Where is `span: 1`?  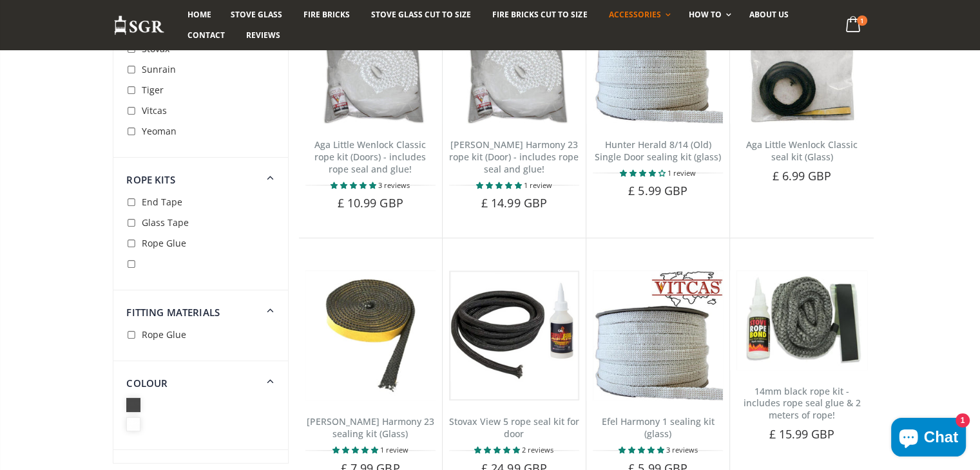 span: 1 is located at coordinates (862, 21).